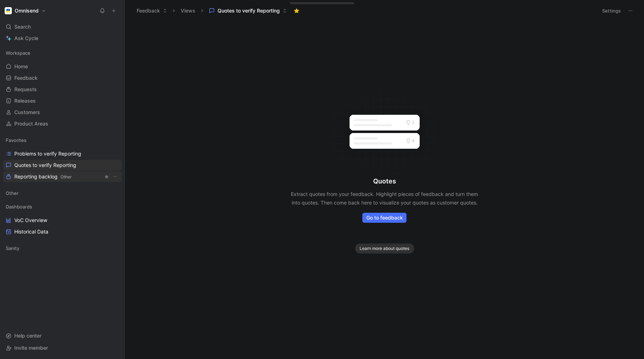  I want to click on div: Dashboards, so click(62, 207).